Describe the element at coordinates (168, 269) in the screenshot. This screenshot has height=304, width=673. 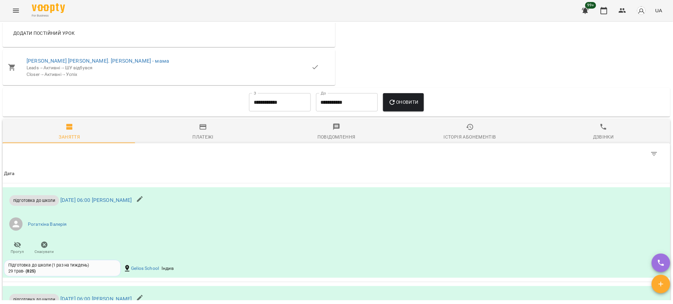
I see `div: Індив` at that location.